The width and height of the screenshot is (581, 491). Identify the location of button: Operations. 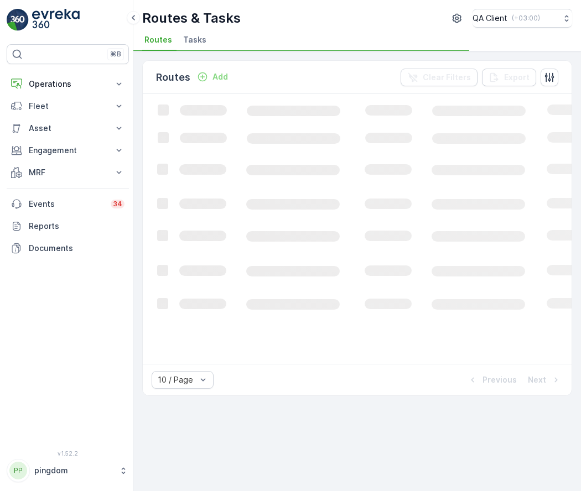
(68, 84).